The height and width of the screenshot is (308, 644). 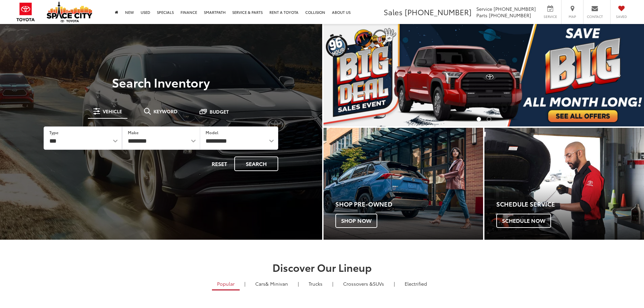 What do you see at coordinates (569, 204) in the screenshot?
I see `h4: Schedule Service` at bounding box center [569, 204].